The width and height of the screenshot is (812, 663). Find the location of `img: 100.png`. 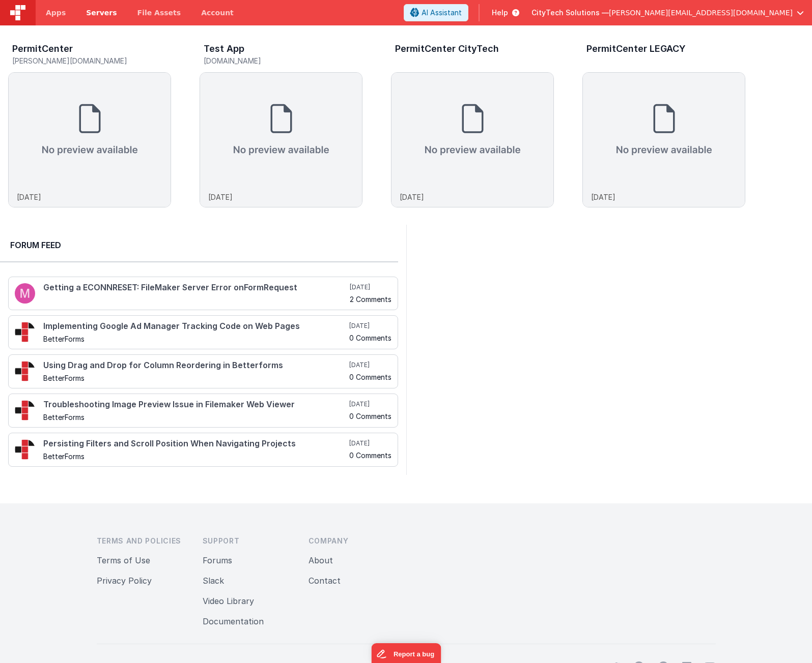

img: 100.png is located at coordinates (25, 293).